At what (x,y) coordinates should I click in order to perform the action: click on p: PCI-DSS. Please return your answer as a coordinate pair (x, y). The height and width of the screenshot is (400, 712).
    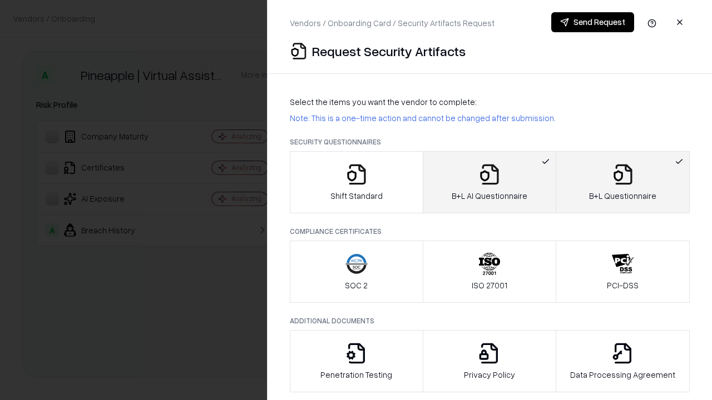
    Looking at the image, I should click on (622, 285).